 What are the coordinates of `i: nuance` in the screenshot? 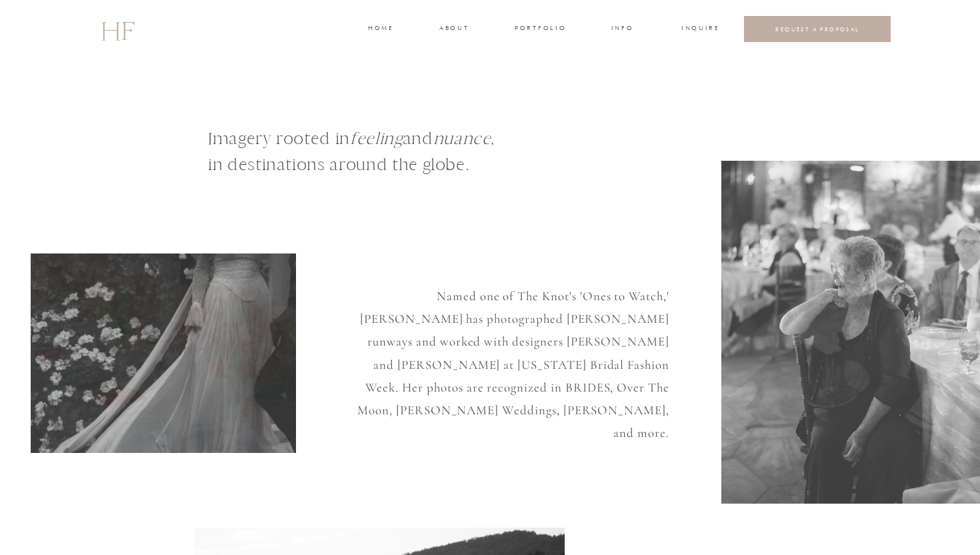 It's located at (462, 138).